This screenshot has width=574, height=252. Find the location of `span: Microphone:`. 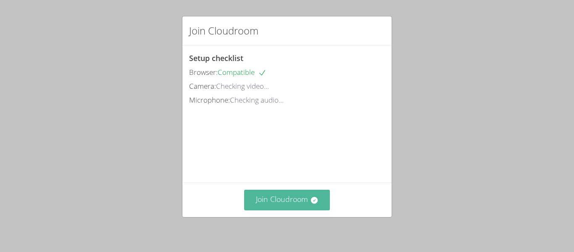

span: Microphone: is located at coordinates (209, 100).